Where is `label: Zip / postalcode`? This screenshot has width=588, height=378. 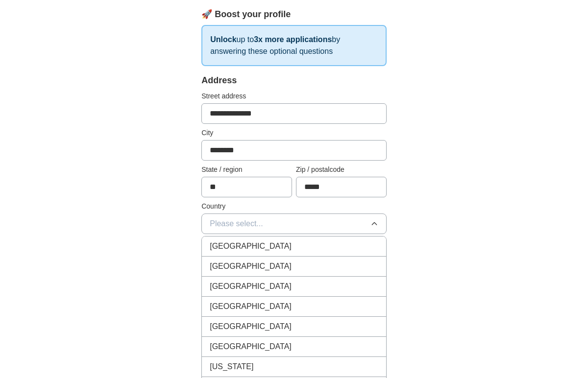 label: Zip / postalcode is located at coordinates (341, 170).